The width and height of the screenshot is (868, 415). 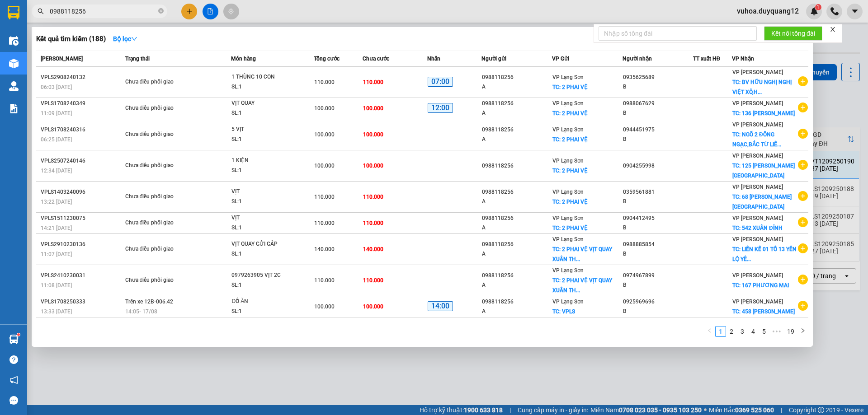 What do you see at coordinates (707, 59) in the screenshot?
I see `span: TT xuất HĐ` at bounding box center [707, 59].